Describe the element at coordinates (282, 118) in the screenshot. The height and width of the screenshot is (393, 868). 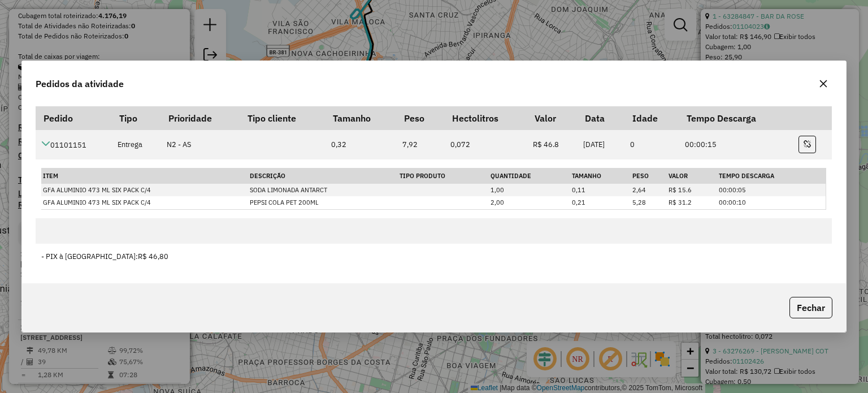
I see `th: Tipo cliente` at that location.